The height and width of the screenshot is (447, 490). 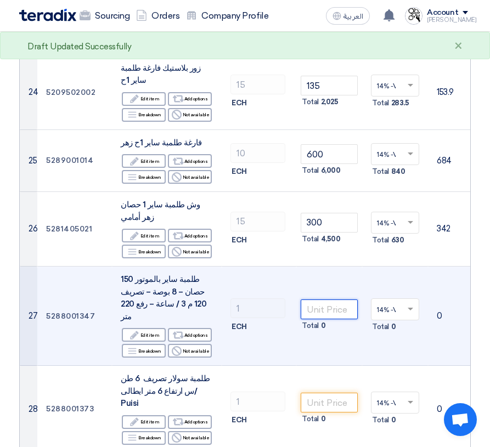 I want to click on span: 283.5, so click(x=400, y=103).